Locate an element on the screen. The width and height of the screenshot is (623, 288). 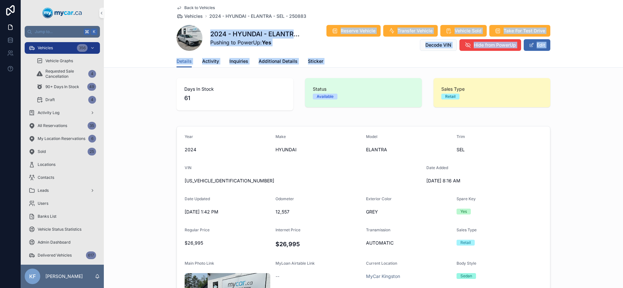
div: 35 is located at coordinates (92, 126).